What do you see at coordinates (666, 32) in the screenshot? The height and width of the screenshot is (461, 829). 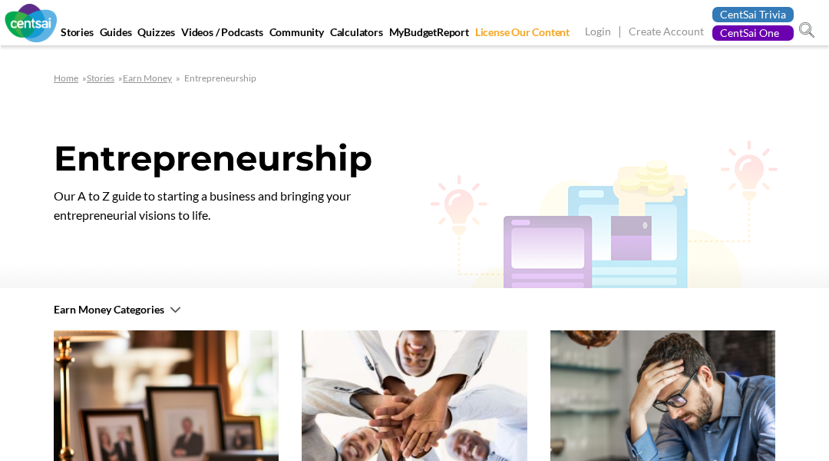 I see `a: Create Account` at bounding box center [666, 32].